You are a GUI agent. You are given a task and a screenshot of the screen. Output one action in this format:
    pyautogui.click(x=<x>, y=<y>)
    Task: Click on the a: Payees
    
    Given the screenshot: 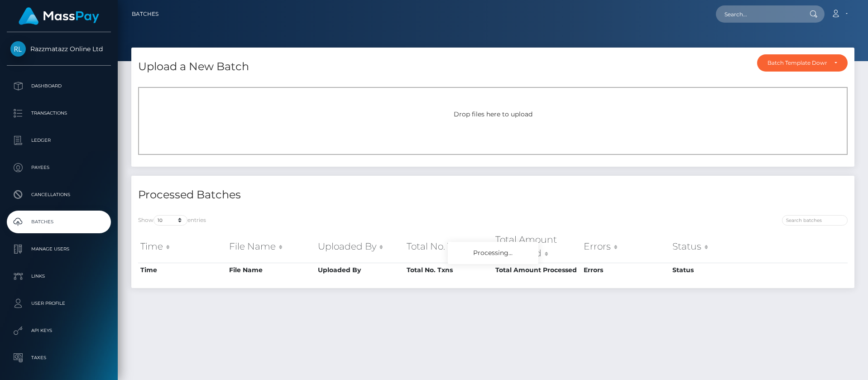 What is the action you would take?
    pyautogui.click(x=59, y=167)
    